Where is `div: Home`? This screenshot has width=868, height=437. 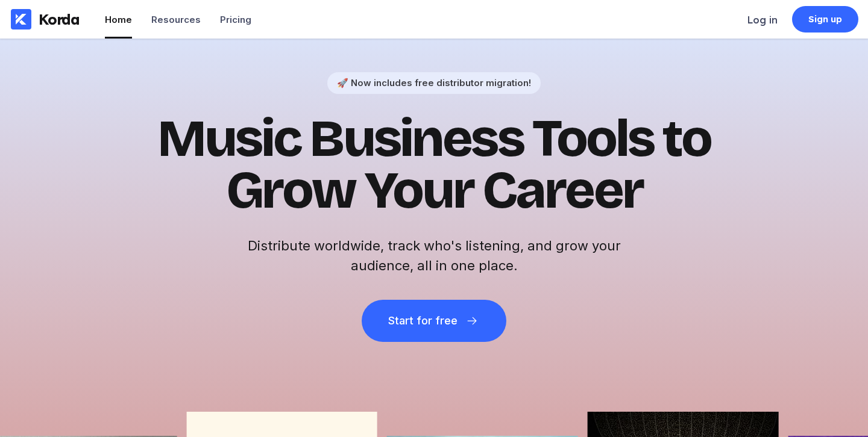
div: Home is located at coordinates (118, 19).